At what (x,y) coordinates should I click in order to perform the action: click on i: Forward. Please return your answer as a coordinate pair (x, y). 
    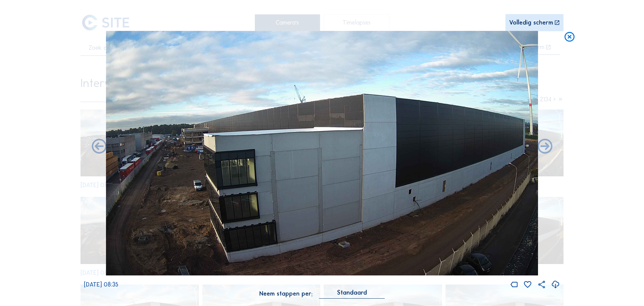
    Looking at the image, I should click on (99, 146).